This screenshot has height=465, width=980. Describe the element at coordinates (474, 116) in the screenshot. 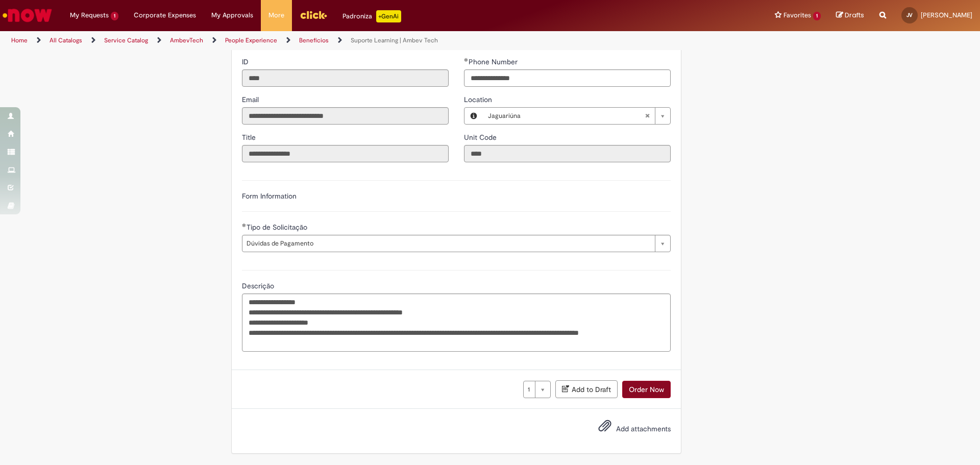

I see `button: Location, Preview this record Jaguariúna` at that location.